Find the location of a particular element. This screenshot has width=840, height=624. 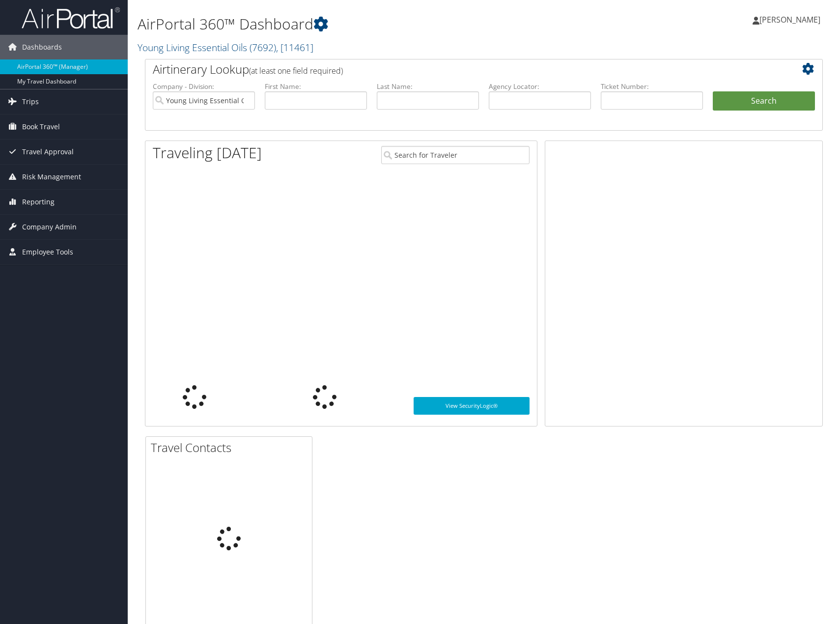

span: Book Travel is located at coordinates (41, 127).